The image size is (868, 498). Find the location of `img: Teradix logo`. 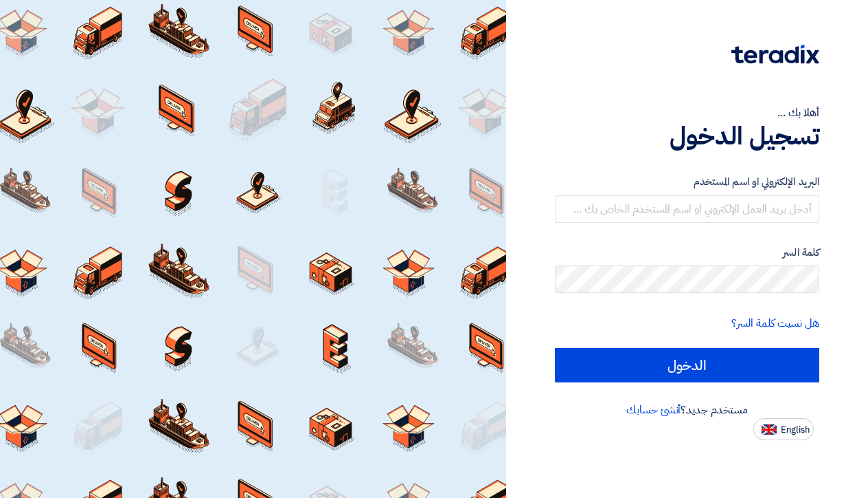

img: Teradix logo is located at coordinates (776, 55).